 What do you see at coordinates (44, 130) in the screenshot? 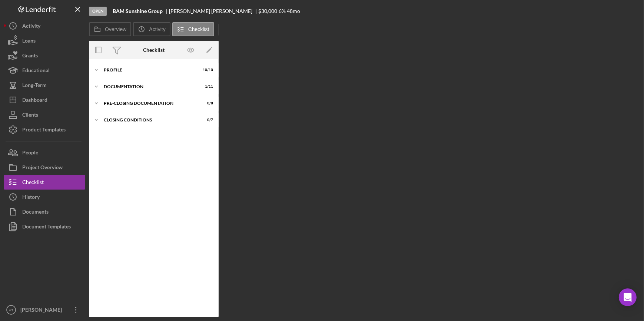
I see `button: Product Templates` at bounding box center [44, 130].